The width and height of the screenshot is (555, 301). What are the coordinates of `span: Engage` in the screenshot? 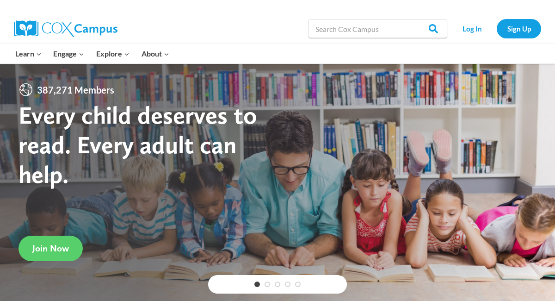 It's located at (68, 54).